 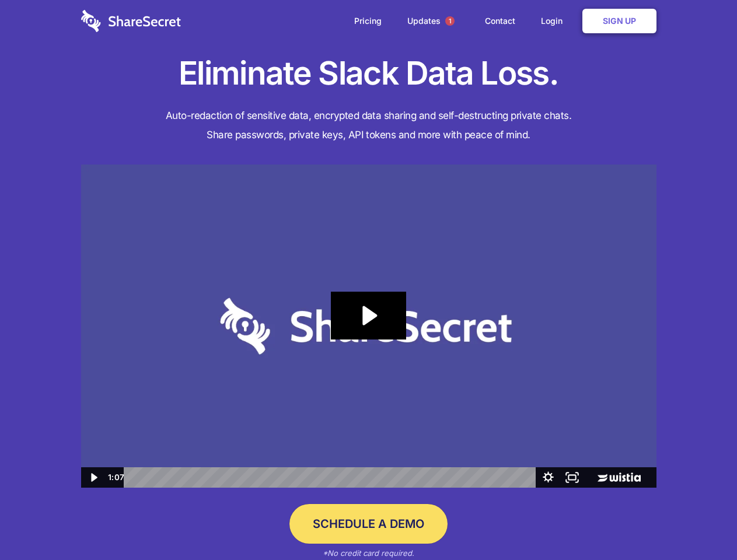 I want to click on a: Pricing, so click(x=367, y=21).